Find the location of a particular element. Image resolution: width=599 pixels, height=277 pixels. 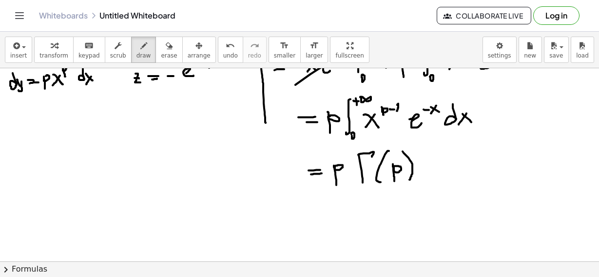

button: transform is located at coordinates (54, 50).